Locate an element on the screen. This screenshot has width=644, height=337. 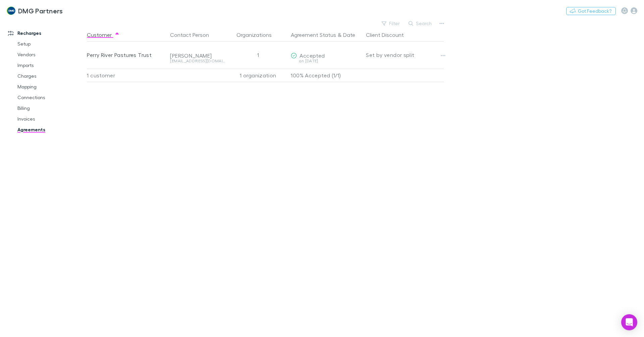
a: Charges is located at coordinates (51, 76).